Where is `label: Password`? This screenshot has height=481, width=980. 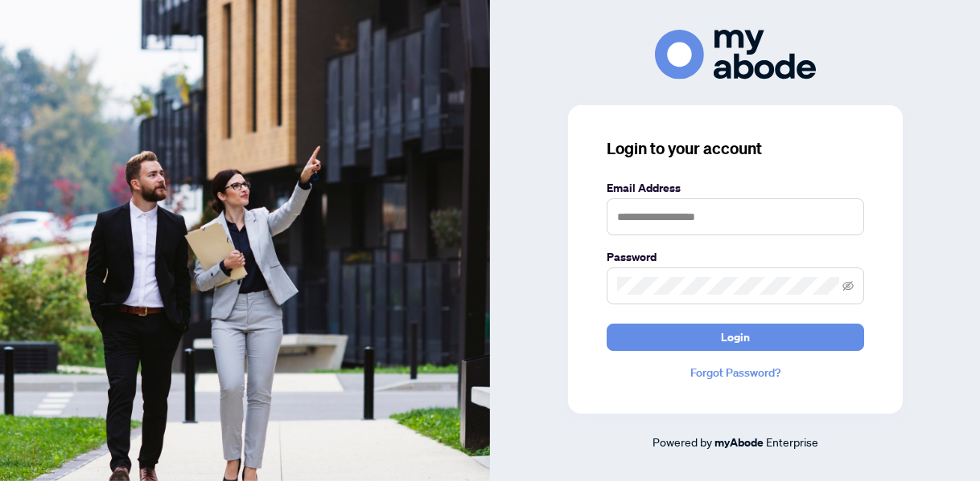
label: Password is located at coordinates (735, 257).